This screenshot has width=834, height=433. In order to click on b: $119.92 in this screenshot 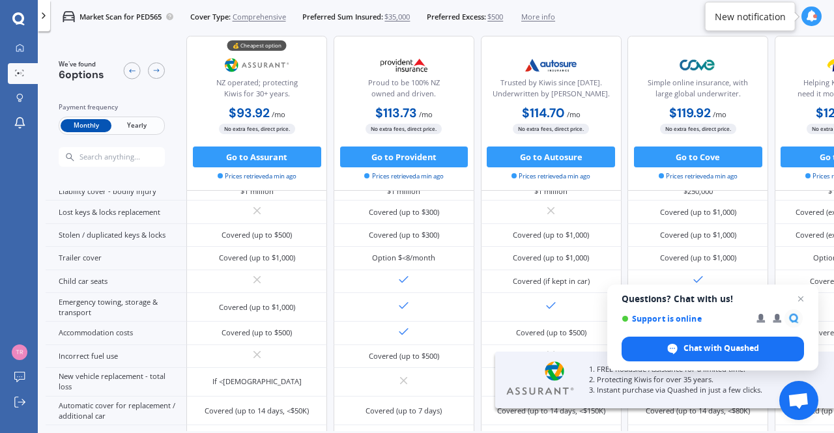, I will do `click(690, 113)`.